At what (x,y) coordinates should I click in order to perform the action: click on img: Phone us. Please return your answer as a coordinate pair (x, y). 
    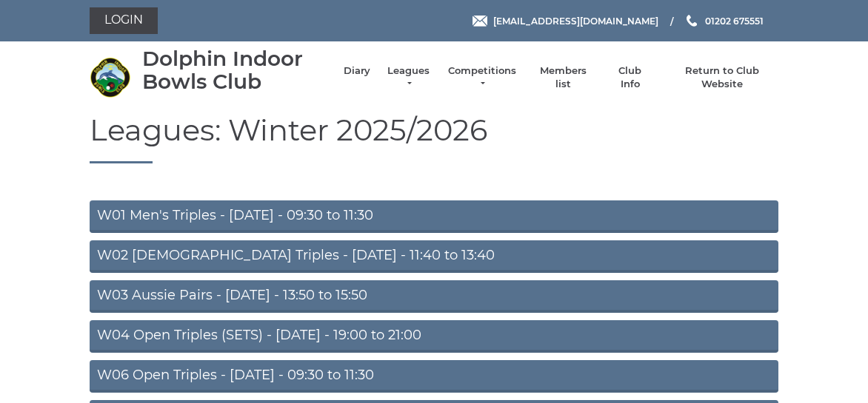
    Looking at the image, I should click on (692, 20).